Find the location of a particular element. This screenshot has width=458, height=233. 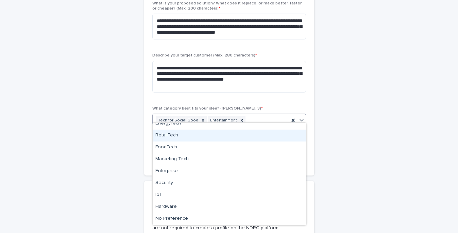

div: Security is located at coordinates (229, 183).